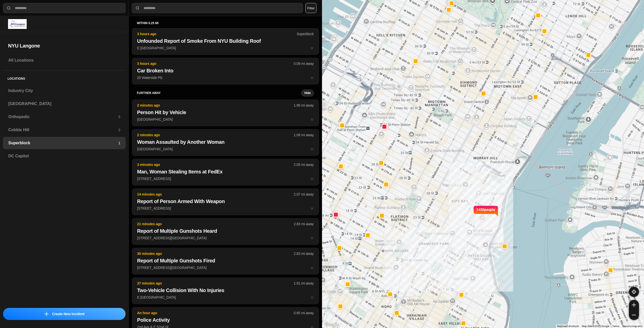 This screenshot has height=328, width=644. I want to click on p: 2.05 mi away, so click(303, 165).